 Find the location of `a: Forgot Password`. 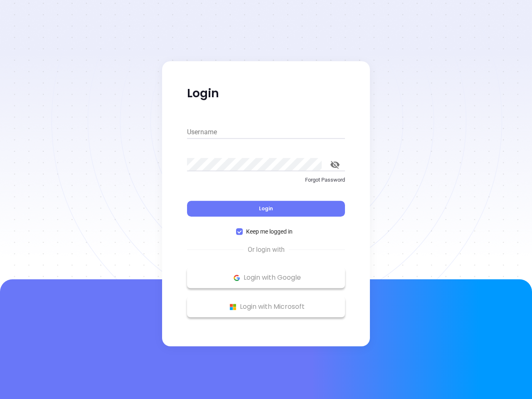

a: Forgot Password is located at coordinates (266, 183).